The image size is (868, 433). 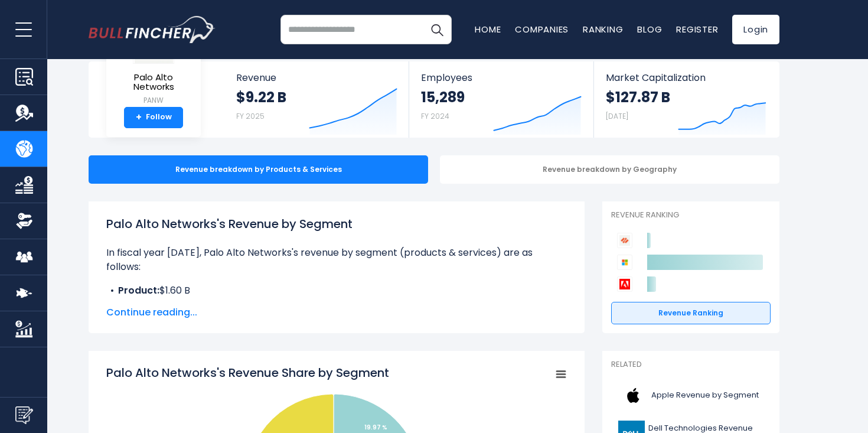 I want to click on img: AAPL logo, so click(x=633, y=395).